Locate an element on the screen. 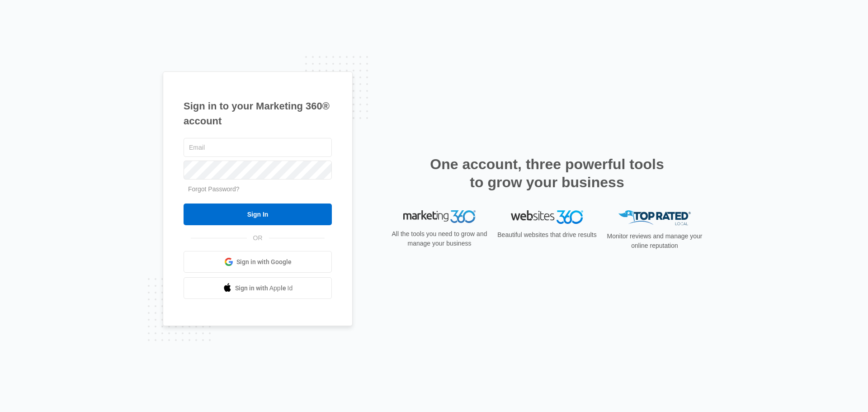 This screenshot has width=868, height=412. a: Sign in with Google is located at coordinates (258, 262).